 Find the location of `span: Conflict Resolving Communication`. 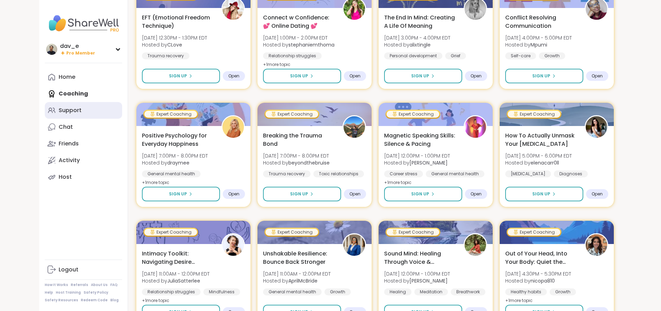

span: Conflict Resolving Communication is located at coordinates (541, 22).